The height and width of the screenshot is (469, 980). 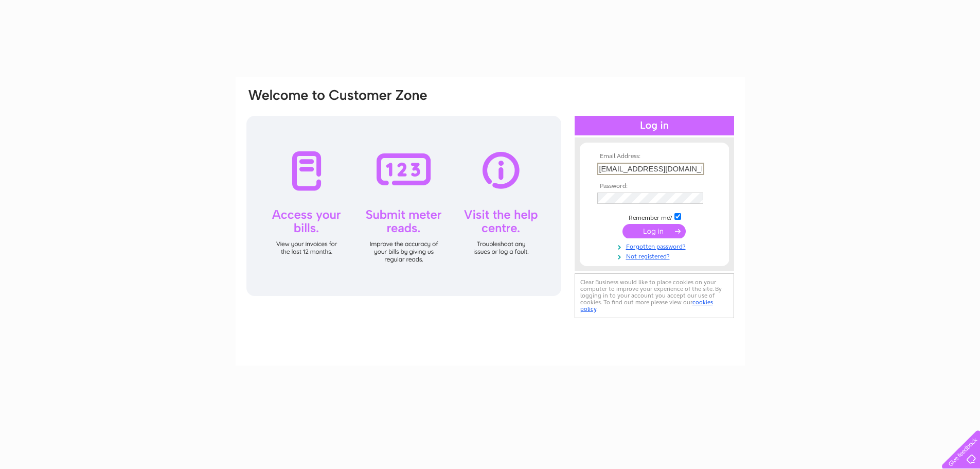 I want to click on a: Forgotten password?, so click(x=655, y=246).